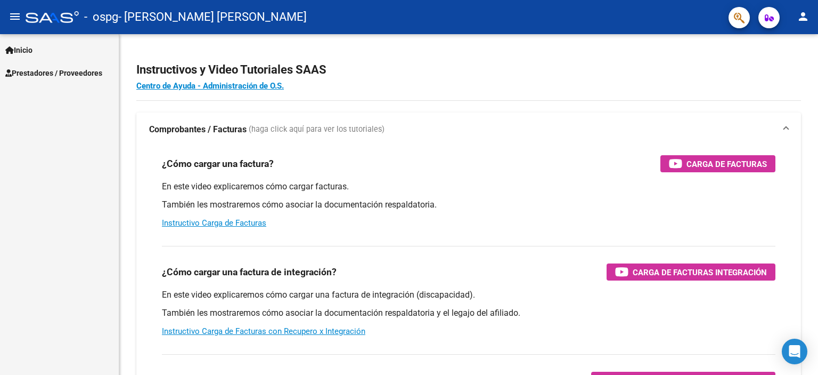 The height and width of the screenshot is (375, 818). What do you see at coordinates (218, 164) in the screenshot?
I see `h3: ¿Cómo cargar una factura?` at bounding box center [218, 164].